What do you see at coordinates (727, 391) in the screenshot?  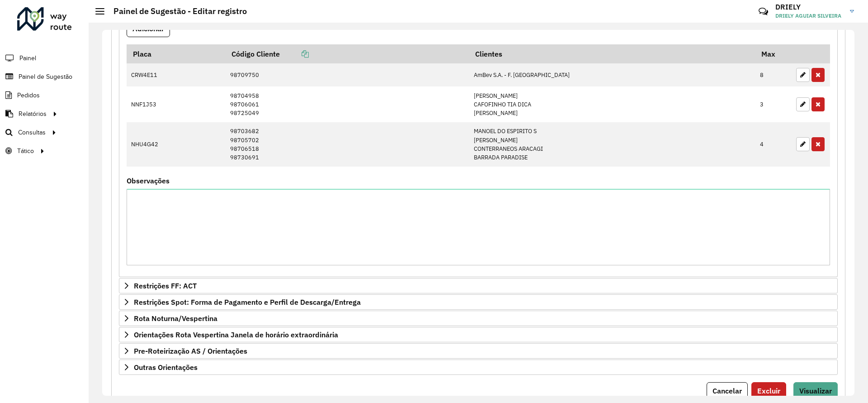 I see `button: Cancelar` at bounding box center [727, 391].